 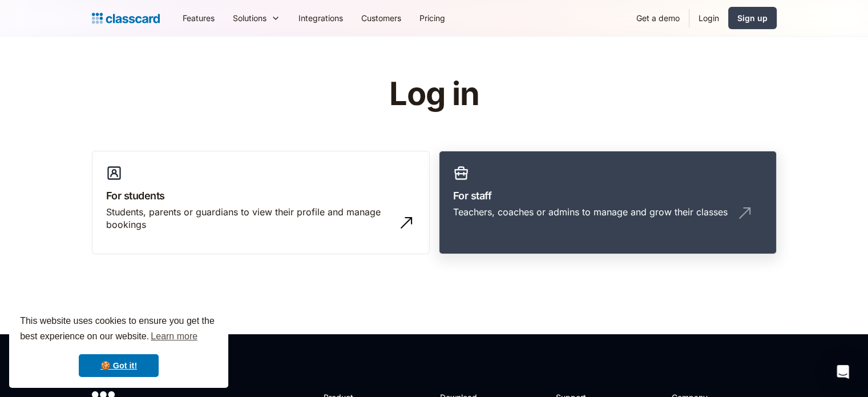 I want to click on a: For staffTeachers, coaches or admins to manage and grow their classes, so click(x=608, y=203).